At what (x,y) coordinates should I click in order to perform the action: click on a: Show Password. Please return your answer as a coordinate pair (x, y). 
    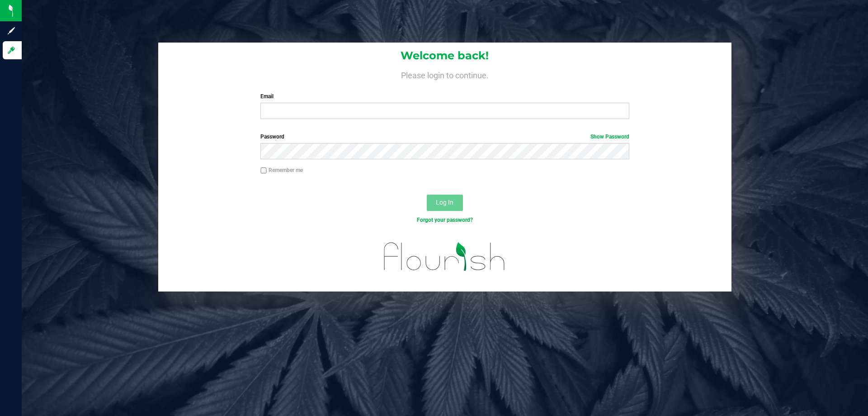
    Looking at the image, I should click on (610, 137).